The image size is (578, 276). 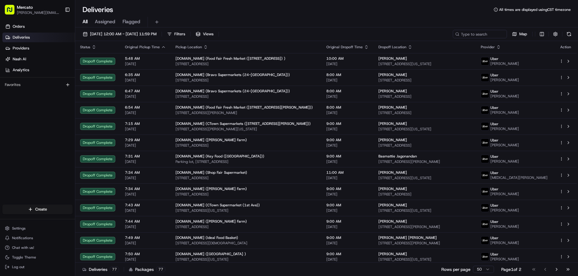 I want to click on span: Settings, so click(x=19, y=228).